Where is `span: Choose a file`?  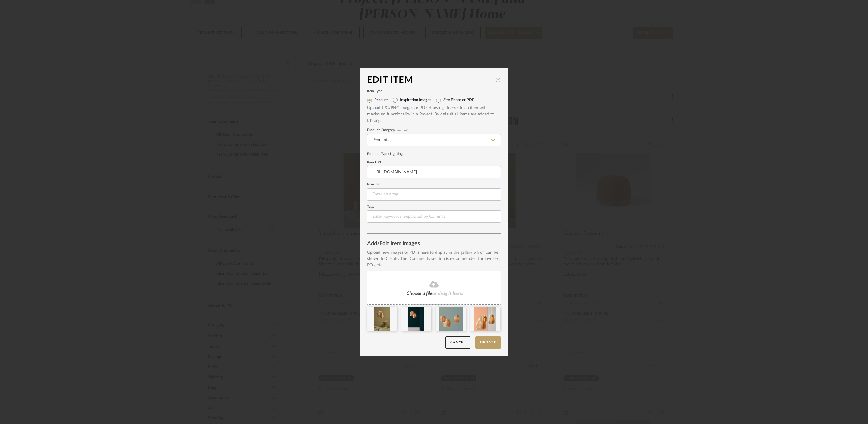 span: Choose a file is located at coordinates (419, 293).